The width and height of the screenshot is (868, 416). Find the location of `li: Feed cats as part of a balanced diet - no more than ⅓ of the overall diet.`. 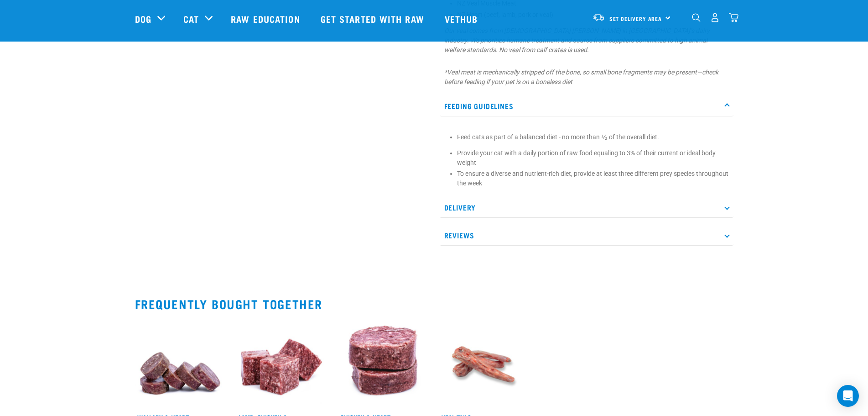

li: Feed cats as part of a balanced diet - no more than ⅓ of the overall diet. is located at coordinates (593, 137).